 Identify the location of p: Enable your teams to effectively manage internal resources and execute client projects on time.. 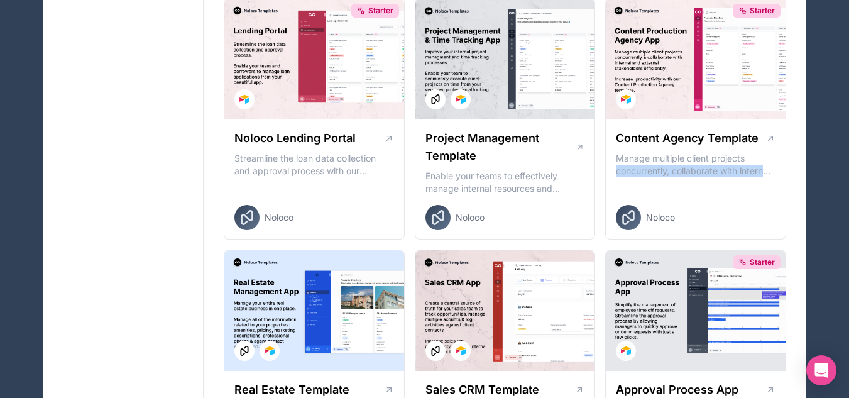
(505, 182).